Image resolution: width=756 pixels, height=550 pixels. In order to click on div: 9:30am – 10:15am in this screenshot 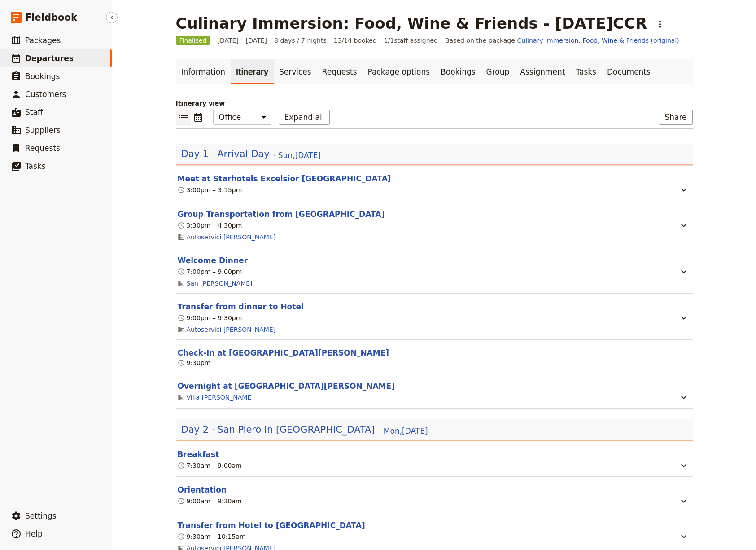, I will do `click(212, 536)`.